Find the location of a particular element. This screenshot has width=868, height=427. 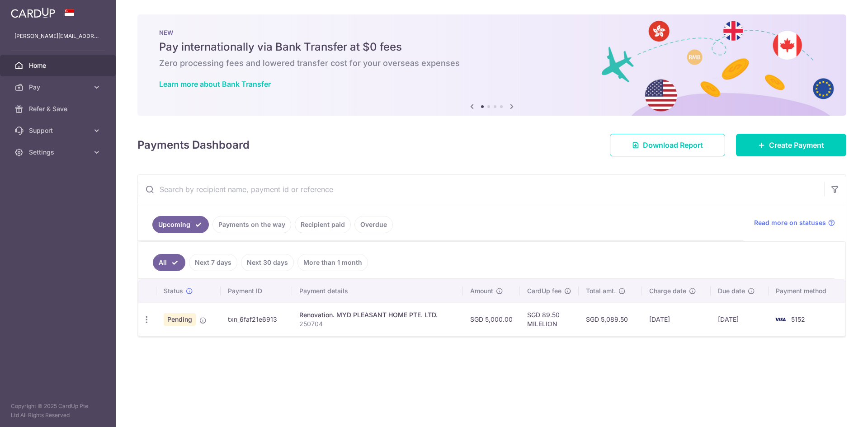

a: Read more on statuses is located at coordinates (795, 223).